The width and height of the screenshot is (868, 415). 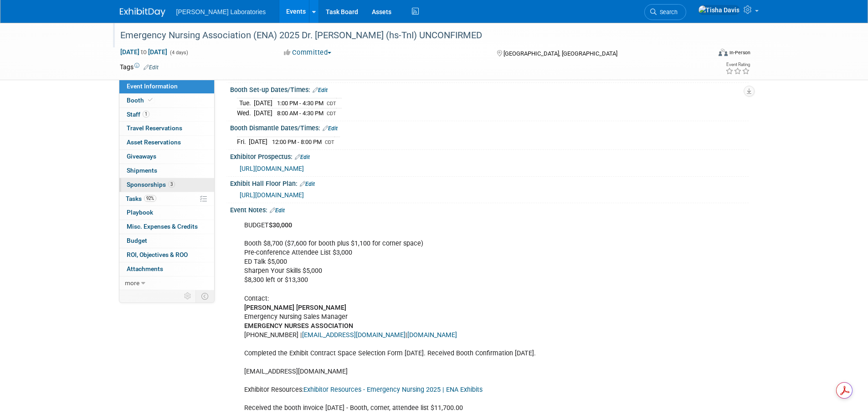 What do you see at coordinates (154, 142) in the screenshot?
I see `span: Asset Reservations` at bounding box center [154, 142].